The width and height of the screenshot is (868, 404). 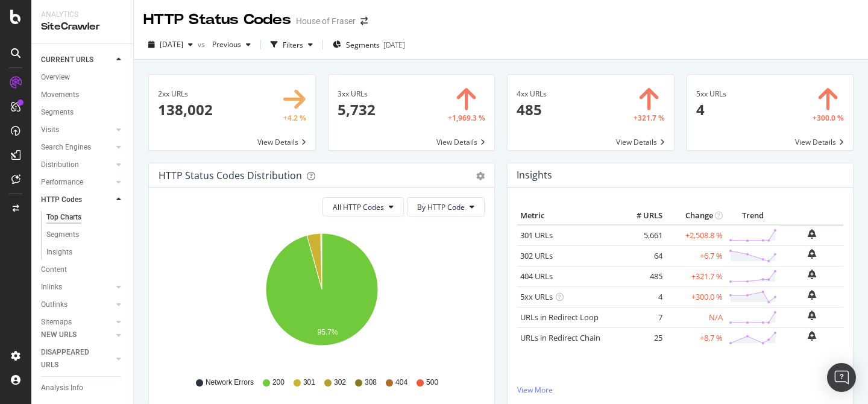 I want to click on td: +2,508.8 %, so click(x=696, y=235).